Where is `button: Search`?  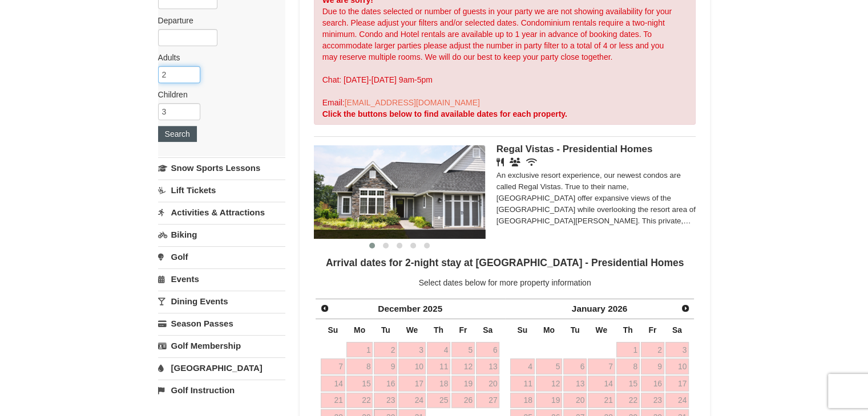 button: Search is located at coordinates (177, 134).